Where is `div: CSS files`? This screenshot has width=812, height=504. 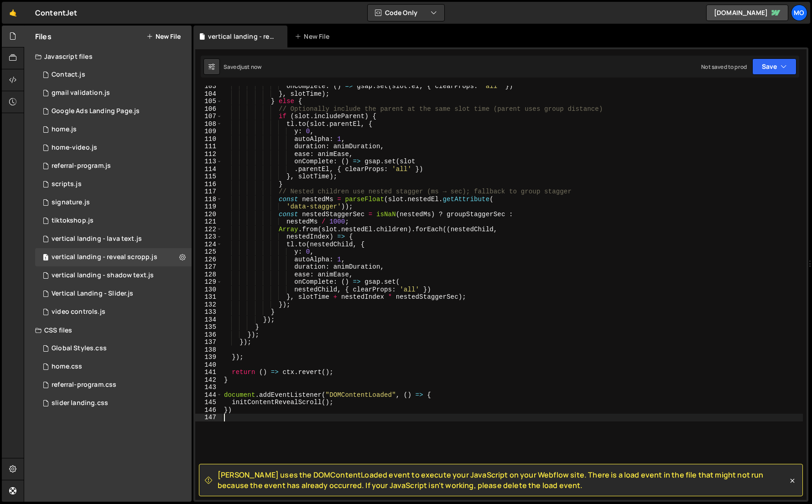
div: CSS files is located at coordinates (108, 330).